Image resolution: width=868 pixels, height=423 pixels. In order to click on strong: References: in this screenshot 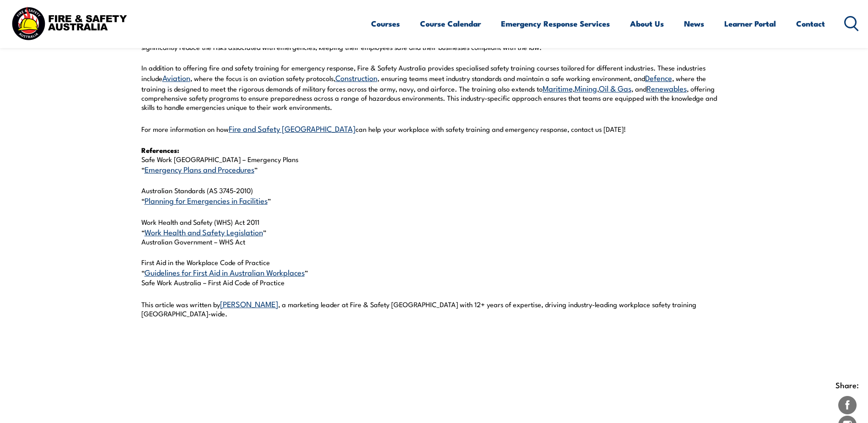, I will do `click(160, 150)`.